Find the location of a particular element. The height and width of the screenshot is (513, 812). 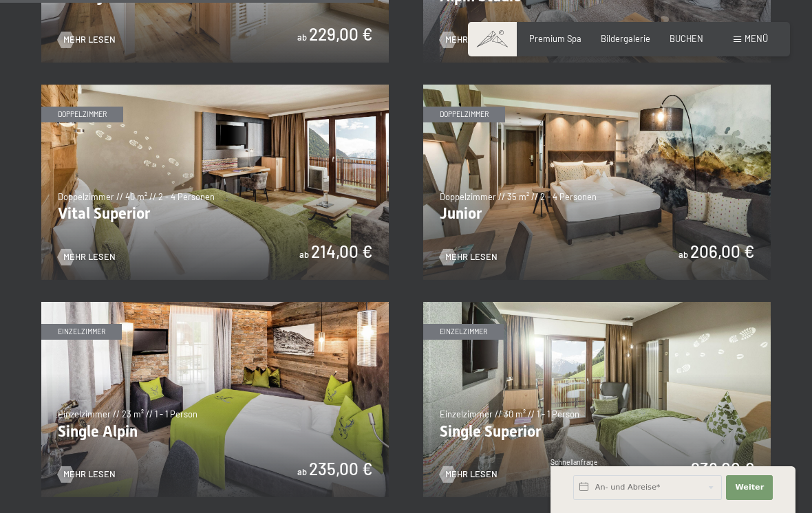

a: Single Alpin is located at coordinates (215, 305).